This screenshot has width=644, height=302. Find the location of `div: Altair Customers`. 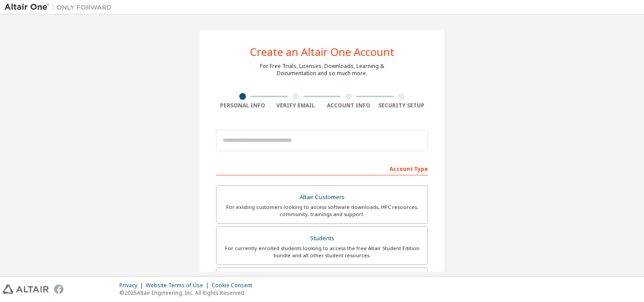

div: Altair Customers is located at coordinates (322, 198).